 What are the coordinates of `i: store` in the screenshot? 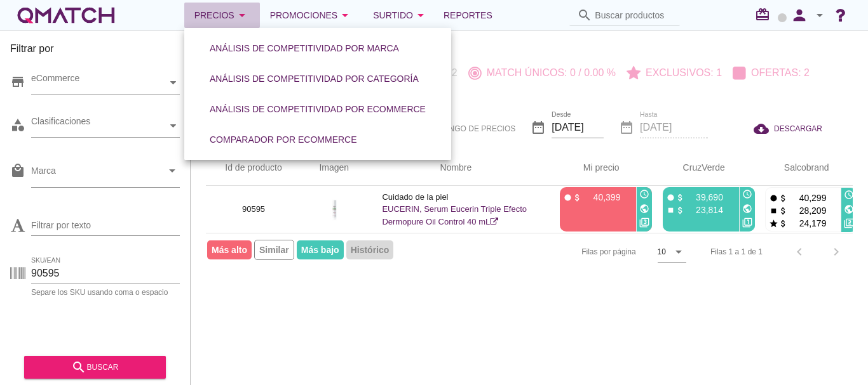 It's located at (18, 82).